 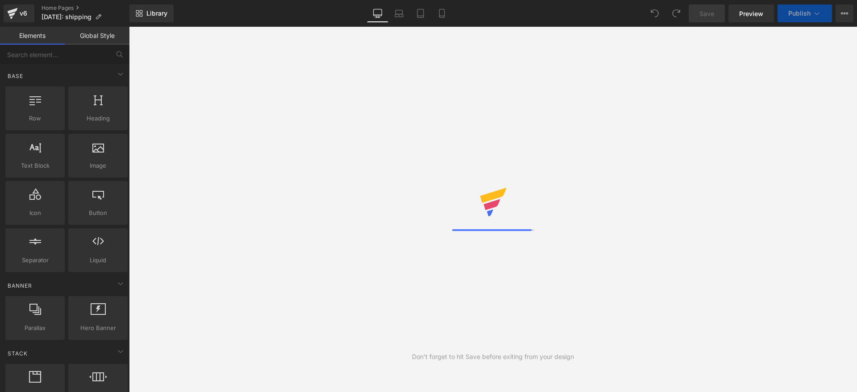 What do you see at coordinates (751, 13) in the screenshot?
I see `span: Preview` at bounding box center [751, 13].